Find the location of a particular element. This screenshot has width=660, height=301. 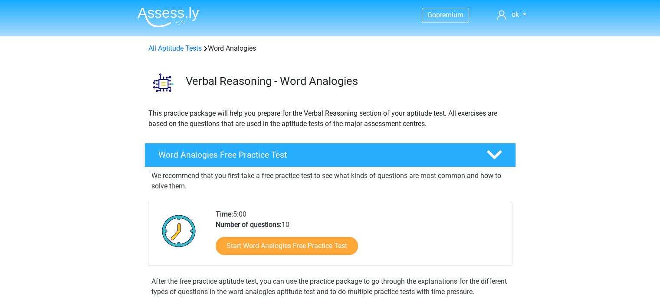

img: Clock is located at coordinates (179, 231).